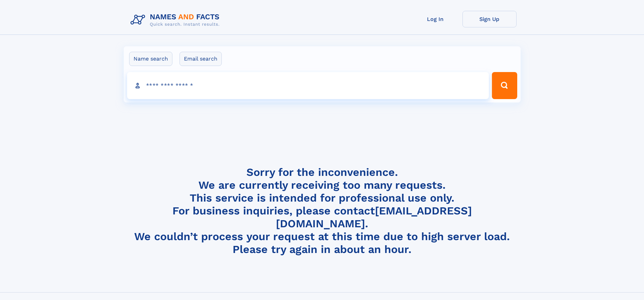  What do you see at coordinates (151, 59) in the screenshot?
I see `label: Name search` at bounding box center [151, 59].